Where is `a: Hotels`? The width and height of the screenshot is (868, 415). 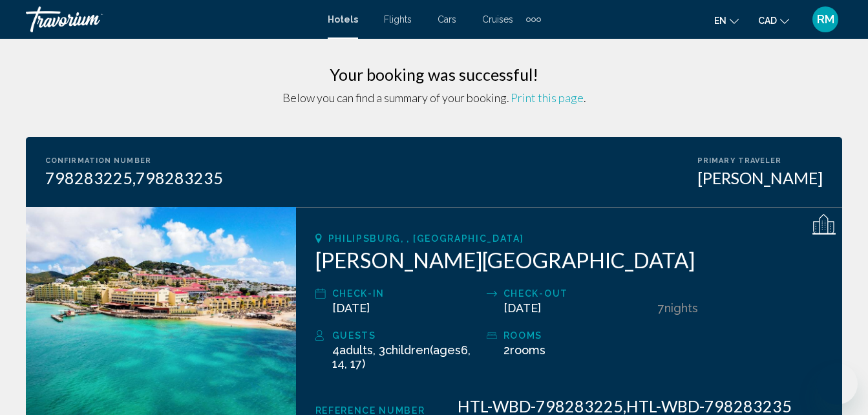 a: Hotels is located at coordinates (342, 20).